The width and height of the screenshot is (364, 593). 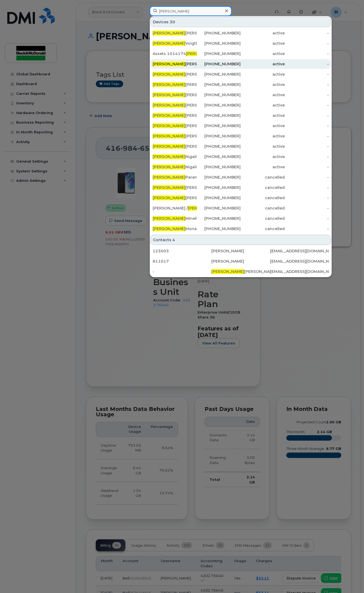 I want to click on div: 123003, so click(x=182, y=251).